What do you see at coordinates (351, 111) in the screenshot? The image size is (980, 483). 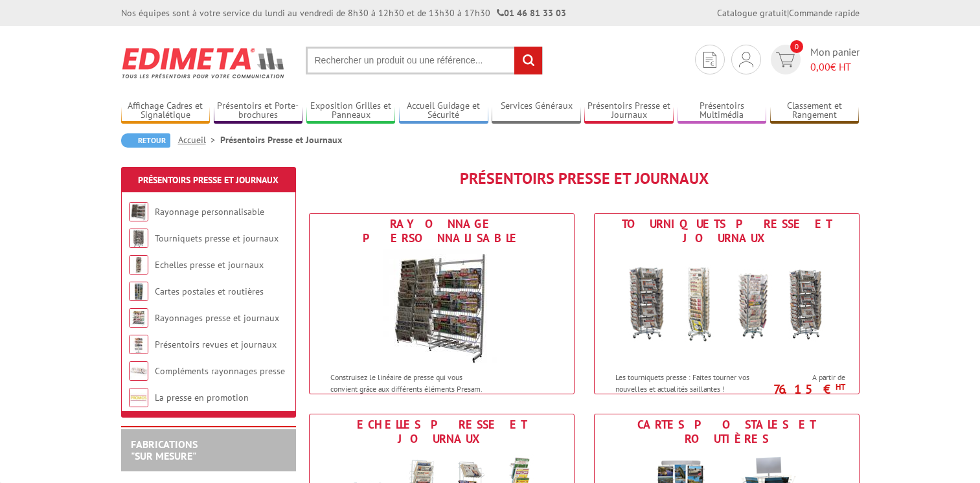 I see `a: Exposition Grilles et Panneaux` at bounding box center [351, 111].